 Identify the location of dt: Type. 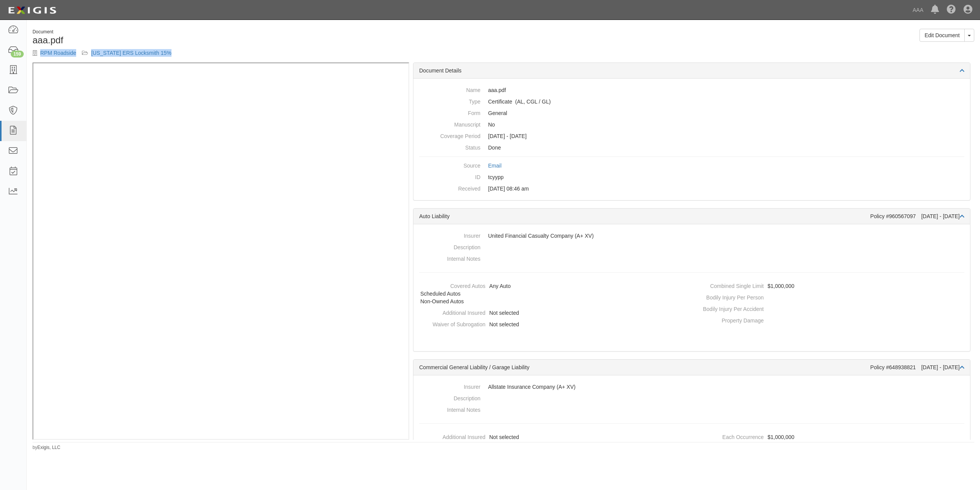
(450, 101).